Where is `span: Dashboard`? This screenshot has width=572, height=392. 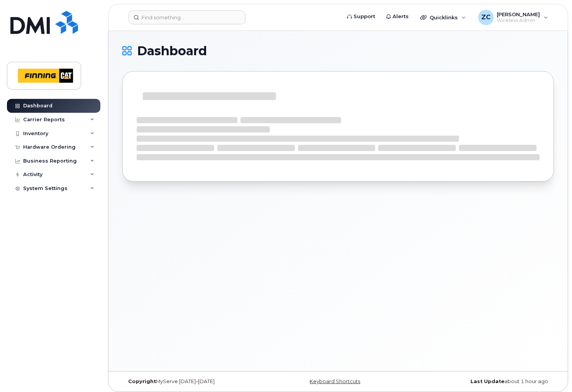 span: Dashboard is located at coordinates (172, 51).